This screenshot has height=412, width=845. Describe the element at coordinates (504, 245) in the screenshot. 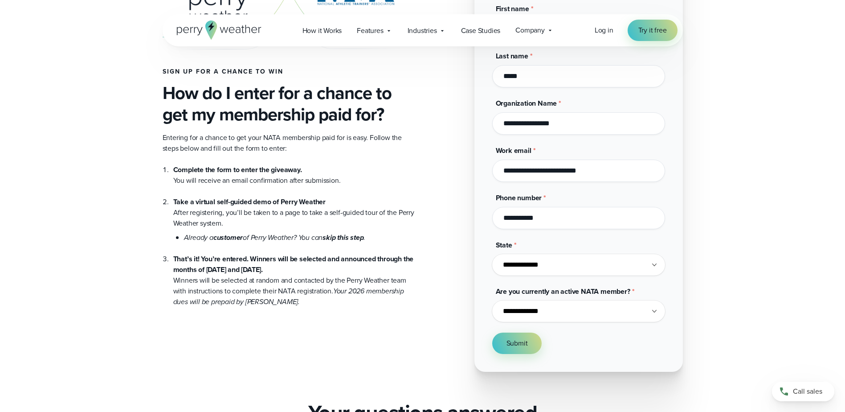

I see `span: State` at that location.